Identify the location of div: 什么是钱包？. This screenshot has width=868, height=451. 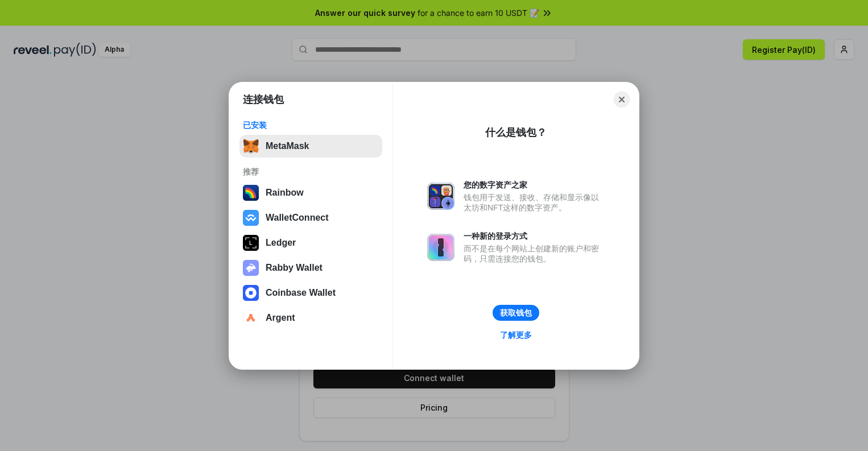
(516, 132).